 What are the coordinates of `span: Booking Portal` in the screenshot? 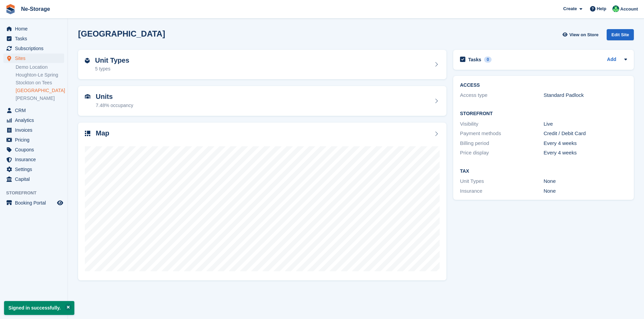 It's located at (35, 203).